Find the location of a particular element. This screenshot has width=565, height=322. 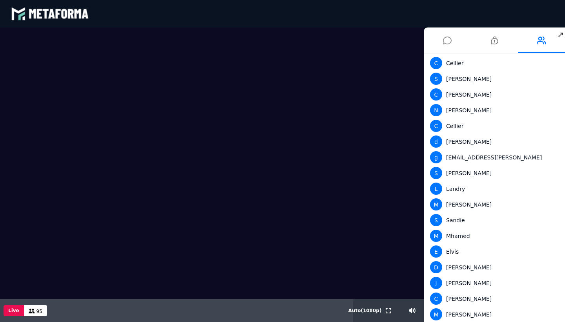

span: d is located at coordinates (436, 141).